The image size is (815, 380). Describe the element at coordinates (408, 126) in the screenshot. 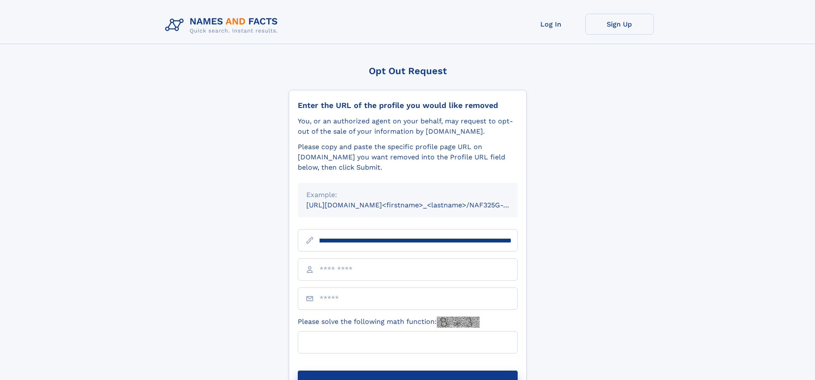

I see `div: You, or an authorized agent on your behalf, may request to opt-out of the sale of your informatio...` at that location.